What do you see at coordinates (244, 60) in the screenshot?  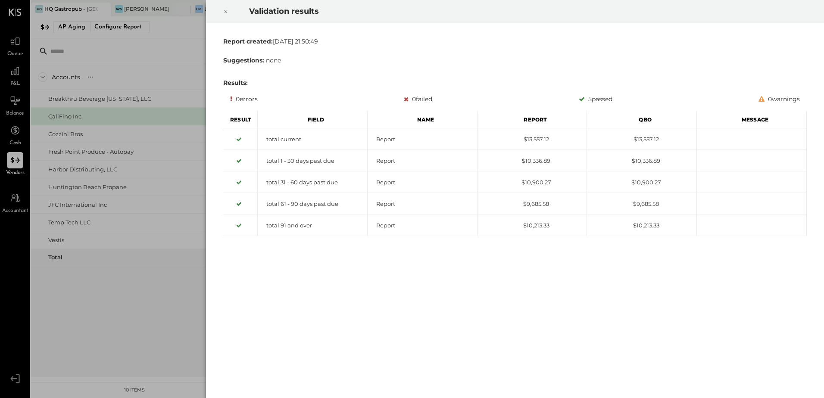 I see `b: Suggestions:` at bounding box center [244, 60].